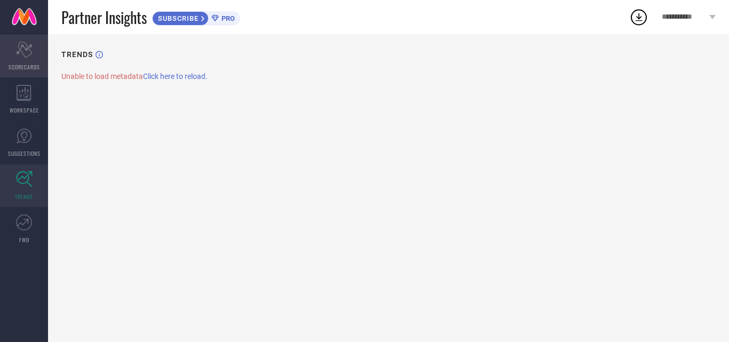 The image size is (729, 342). Describe the element at coordinates (639, 17) in the screenshot. I see `div: Open download list` at that location.